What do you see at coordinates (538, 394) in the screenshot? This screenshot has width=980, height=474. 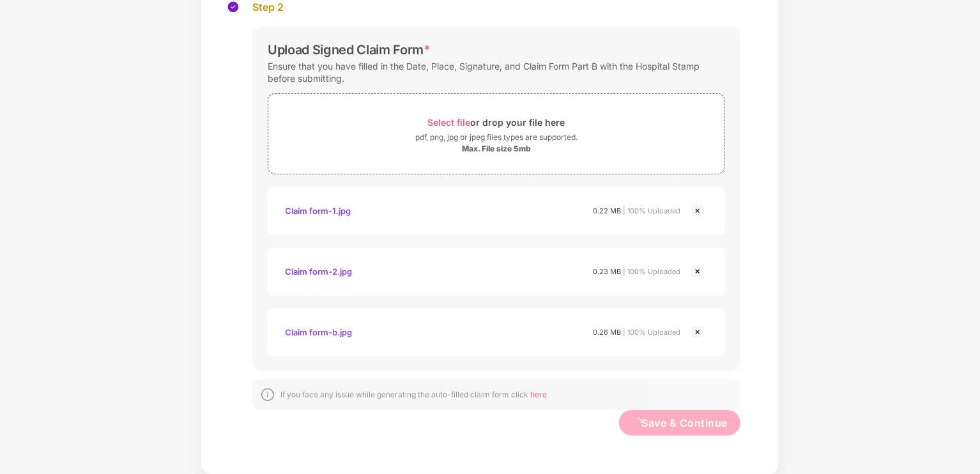 I see `span: here` at bounding box center [538, 394].